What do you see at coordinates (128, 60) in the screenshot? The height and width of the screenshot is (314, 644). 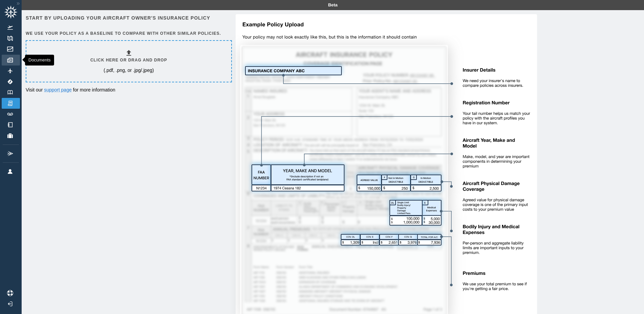 I see `h6: Click here or drag and drop` at bounding box center [128, 60].